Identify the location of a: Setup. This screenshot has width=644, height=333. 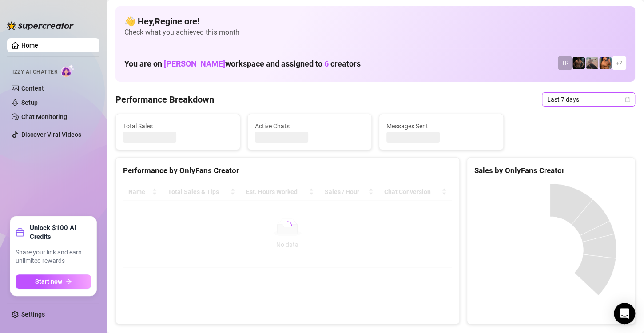
(30, 103).